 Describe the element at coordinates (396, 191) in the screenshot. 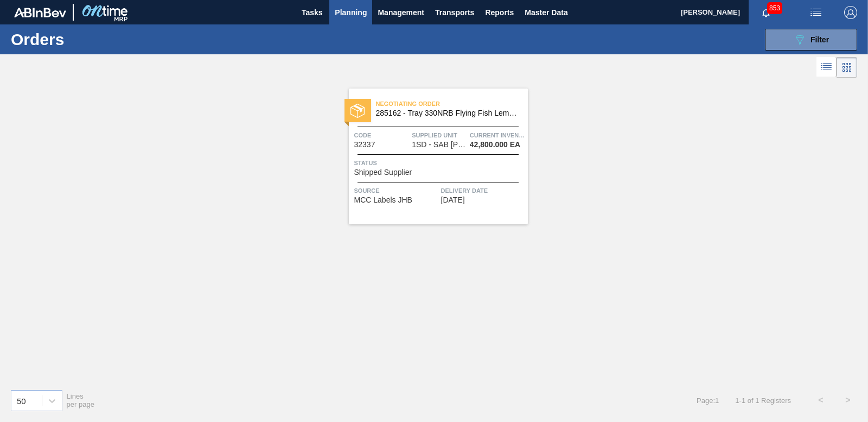

I see `span: Source` at that location.